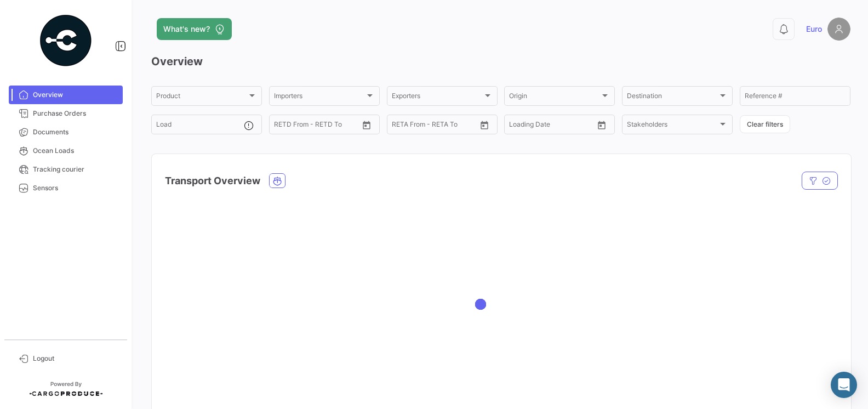  I want to click on a: Sensors, so click(65, 188).